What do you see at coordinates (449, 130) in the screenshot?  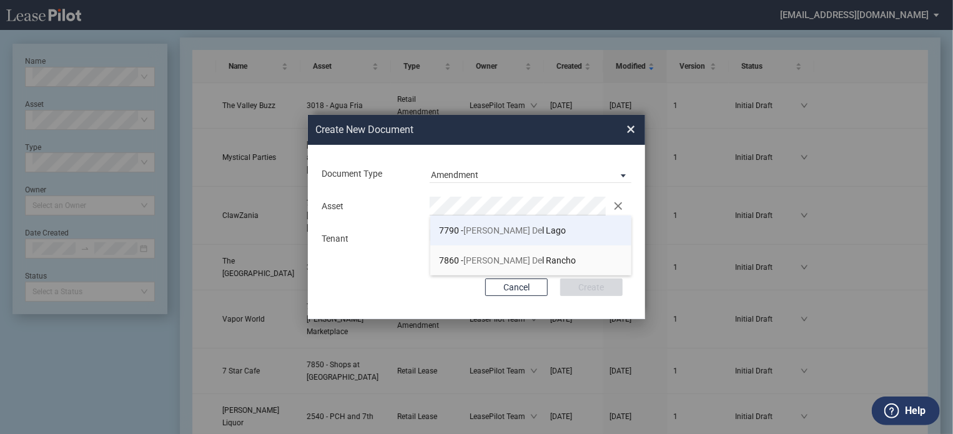 I see `h2: Create New Document` at bounding box center [449, 130].